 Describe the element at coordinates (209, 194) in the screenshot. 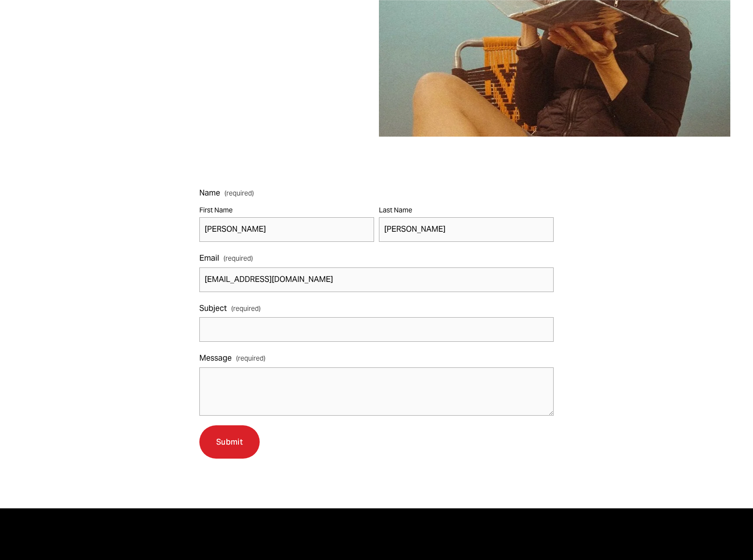

I see `span: Name` at that location.